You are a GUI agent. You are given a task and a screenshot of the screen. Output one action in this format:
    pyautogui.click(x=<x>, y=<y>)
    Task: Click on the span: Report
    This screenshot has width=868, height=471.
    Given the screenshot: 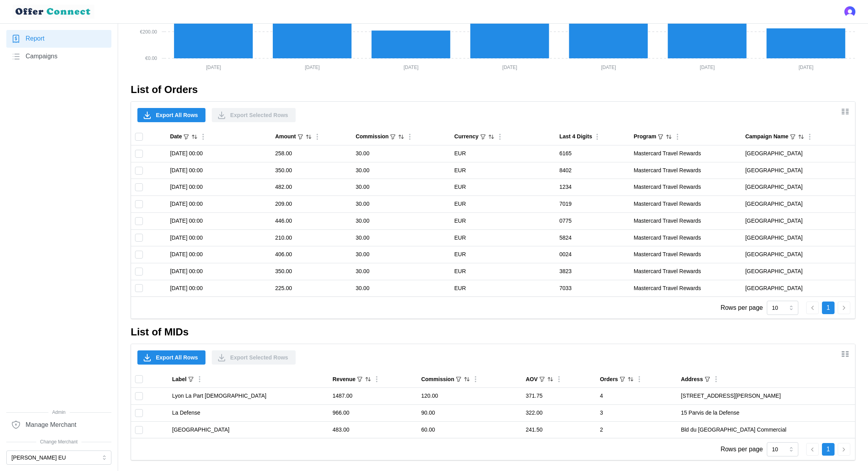 What is the action you would take?
    pyautogui.click(x=35, y=39)
    